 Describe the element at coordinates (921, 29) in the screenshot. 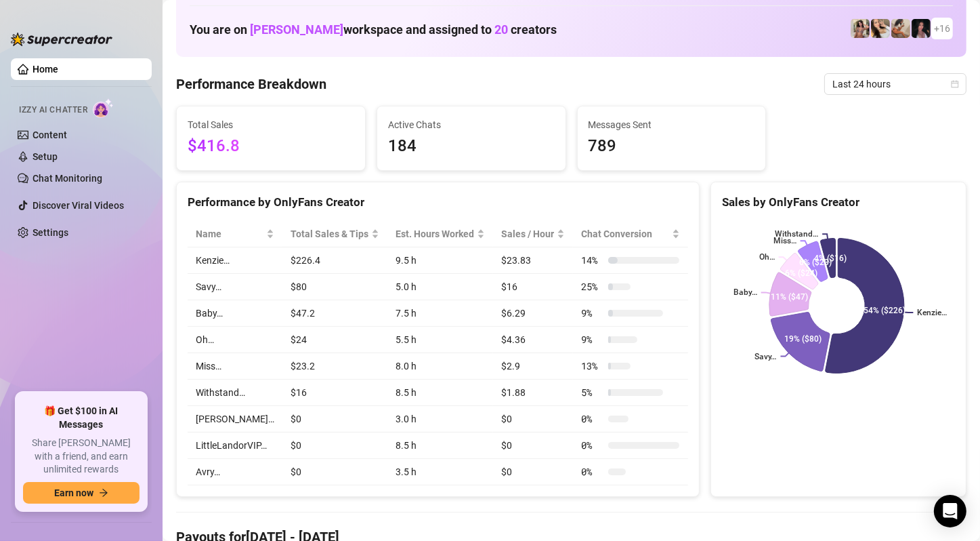

I see `img: Baby (@babyyyybellaa)` at that location.